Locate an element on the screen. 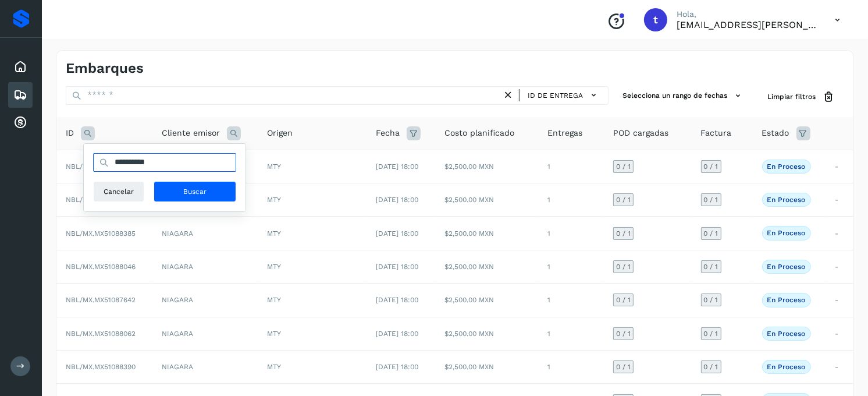 The height and width of the screenshot is (396, 868). div: Inicio is located at coordinates (20, 67).